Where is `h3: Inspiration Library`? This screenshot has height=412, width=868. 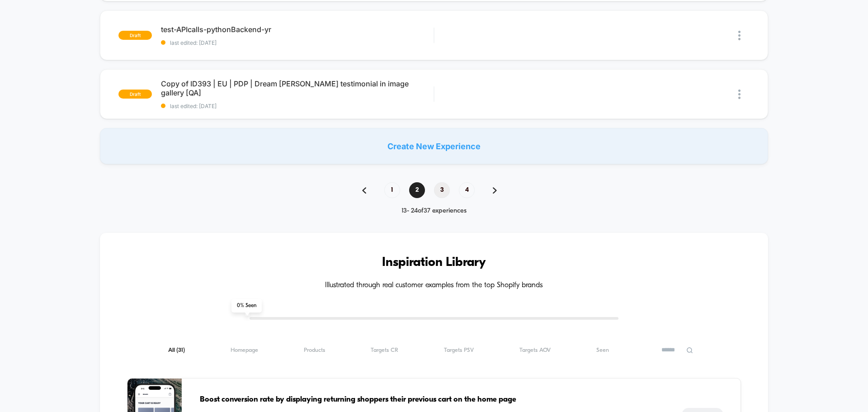 h3: Inspiration Library is located at coordinates (434, 262).